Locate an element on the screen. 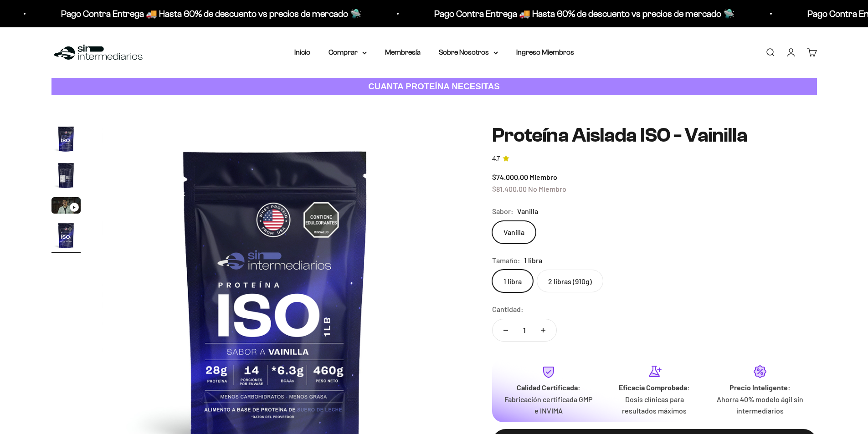 This screenshot has width=868, height=434. legend: Sabor: is located at coordinates (502, 212).